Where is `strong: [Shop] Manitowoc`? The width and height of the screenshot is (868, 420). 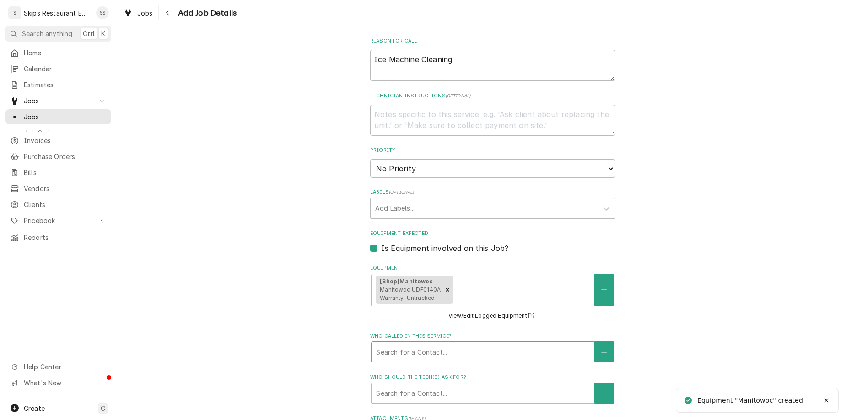 strong: [Shop] Manitowoc is located at coordinates (407, 281).